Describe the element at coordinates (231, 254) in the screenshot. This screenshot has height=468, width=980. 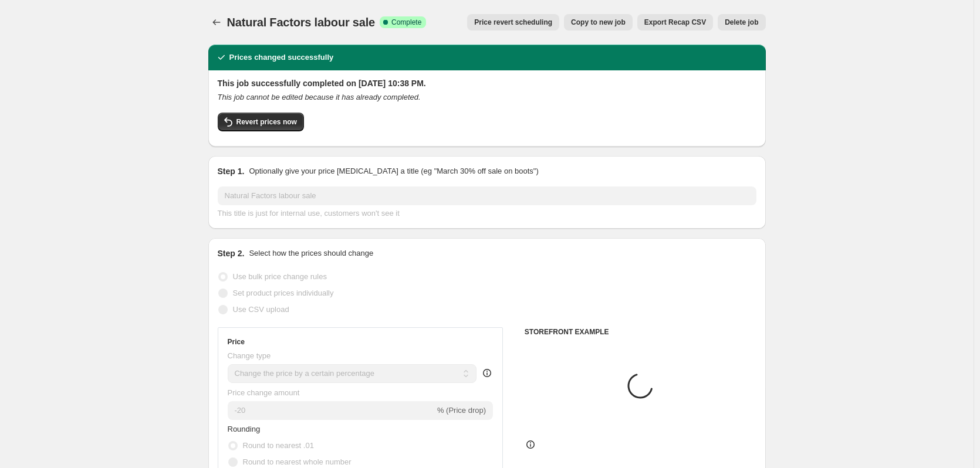
I see `h2: Step 2.` at that location.